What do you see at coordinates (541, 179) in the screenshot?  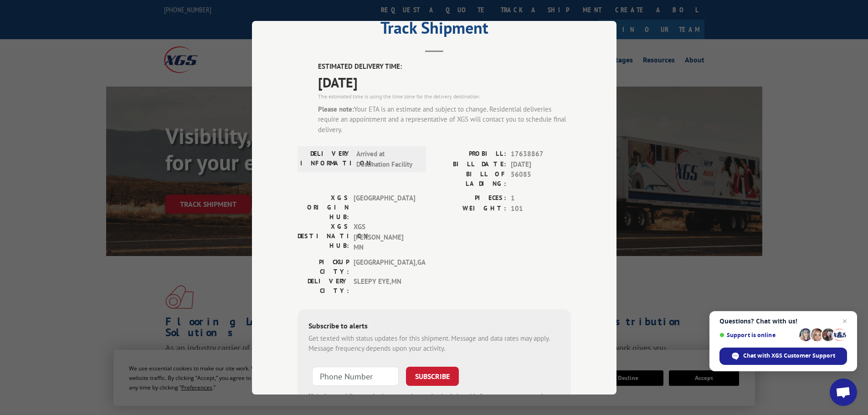 I see `span: 56085` at bounding box center [541, 179].